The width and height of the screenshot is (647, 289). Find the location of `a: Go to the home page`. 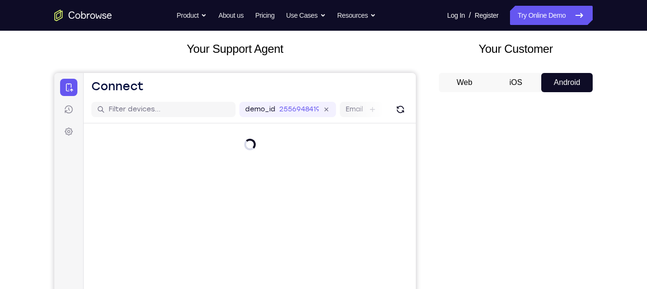

a: Go to the home page is located at coordinates (83, 15).